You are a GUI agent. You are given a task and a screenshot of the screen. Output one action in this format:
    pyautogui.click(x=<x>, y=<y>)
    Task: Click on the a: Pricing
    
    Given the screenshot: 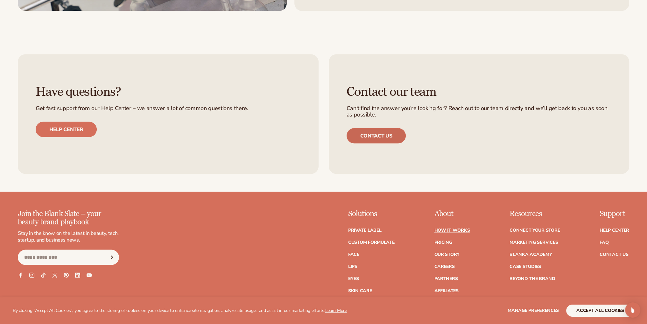 What is the action you would take?
    pyautogui.click(x=443, y=242)
    